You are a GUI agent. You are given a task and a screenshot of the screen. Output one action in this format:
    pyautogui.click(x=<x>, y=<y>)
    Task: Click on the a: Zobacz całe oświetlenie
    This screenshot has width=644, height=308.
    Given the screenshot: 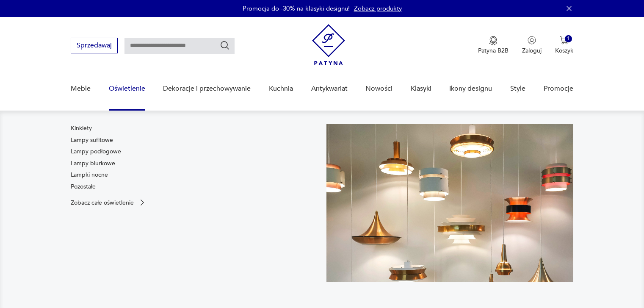 What is the action you would take?
    pyautogui.click(x=109, y=202)
    